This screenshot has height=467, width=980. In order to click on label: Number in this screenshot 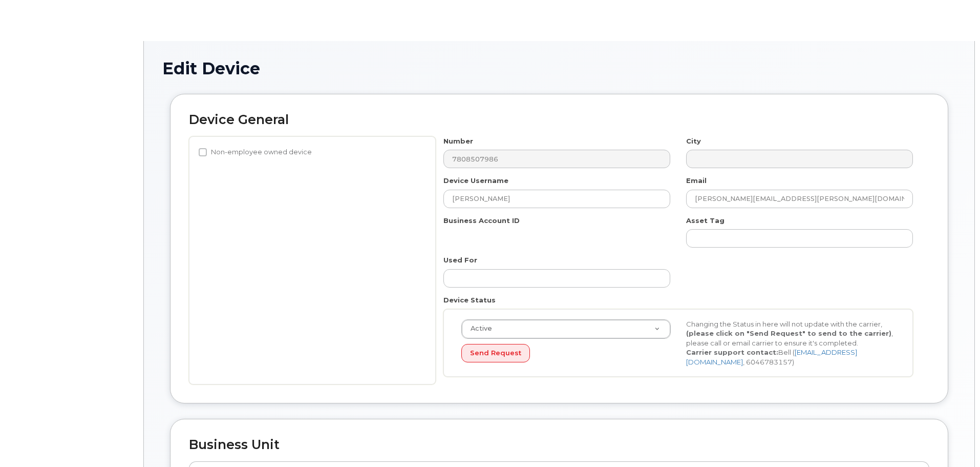, I will do `click(458, 141)`.